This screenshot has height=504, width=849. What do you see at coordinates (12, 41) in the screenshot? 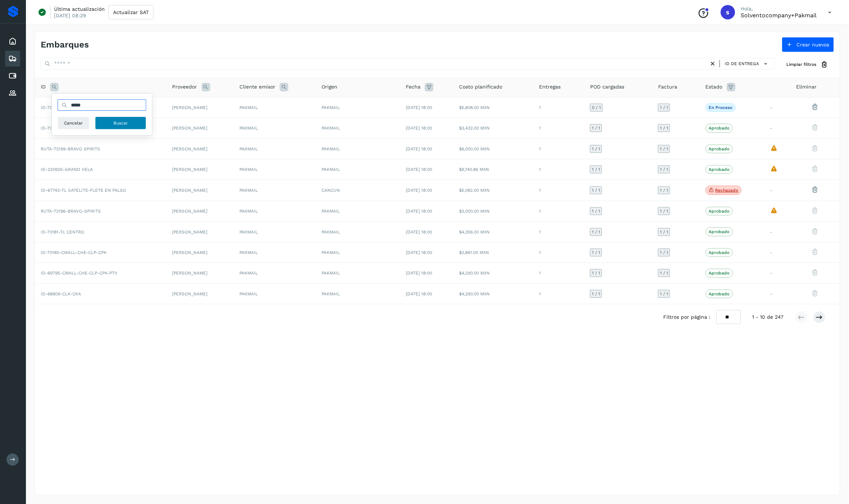
I see `div: Inicio` at bounding box center [12, 41].